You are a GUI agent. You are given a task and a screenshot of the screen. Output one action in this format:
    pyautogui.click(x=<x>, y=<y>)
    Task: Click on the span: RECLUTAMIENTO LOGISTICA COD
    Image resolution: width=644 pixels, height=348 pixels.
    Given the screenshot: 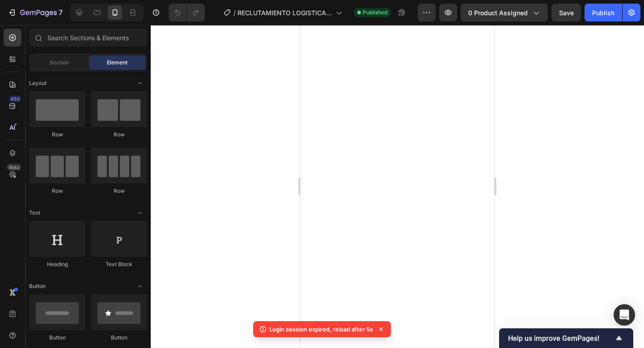 What is the action you would take?
    pyautogui.click(x=285, y=12)
    